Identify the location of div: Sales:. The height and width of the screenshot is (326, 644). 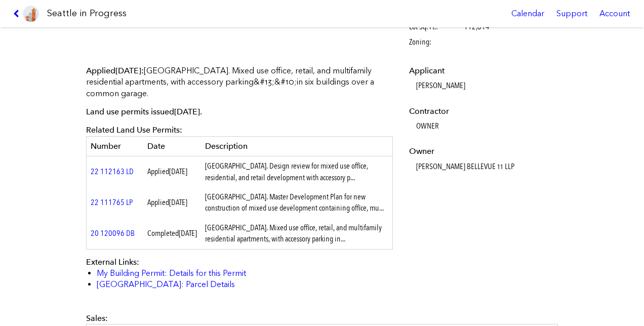
(322, 318).